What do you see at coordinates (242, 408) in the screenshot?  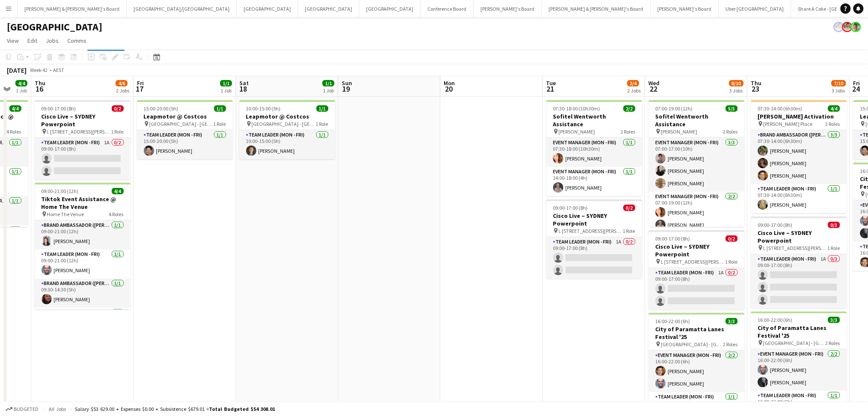 I see `span: Total Budgeted $54 308.01` at bounding box center [242, 408].